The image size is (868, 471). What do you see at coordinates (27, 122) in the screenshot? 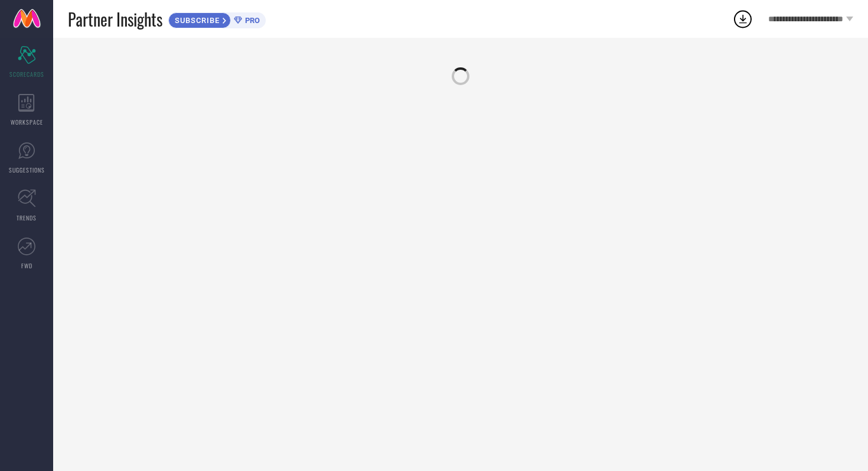
I see `span: WORKSPACE` at bounding box center [27, 122].